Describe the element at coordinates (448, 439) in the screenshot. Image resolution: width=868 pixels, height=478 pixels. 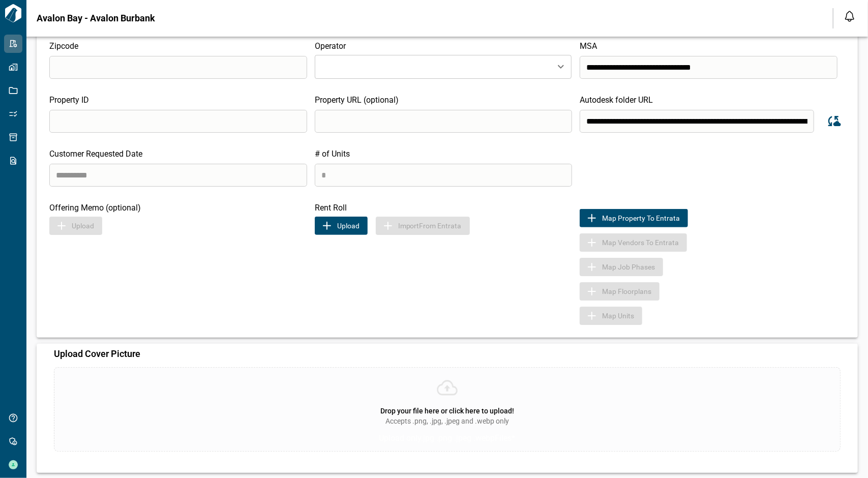
I see `p: Upload only .jpg .png .jpeg .webp Files*` at that location.